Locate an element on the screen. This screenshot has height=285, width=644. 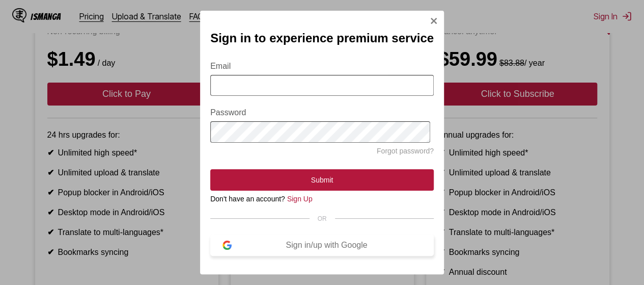
label: Password is located at coordinates (322, 113).